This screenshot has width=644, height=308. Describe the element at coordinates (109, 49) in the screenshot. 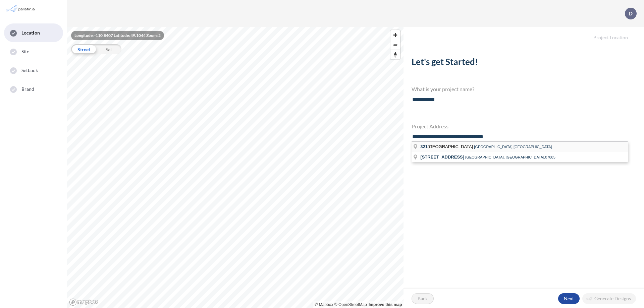

I see `div: Sat` at that location.